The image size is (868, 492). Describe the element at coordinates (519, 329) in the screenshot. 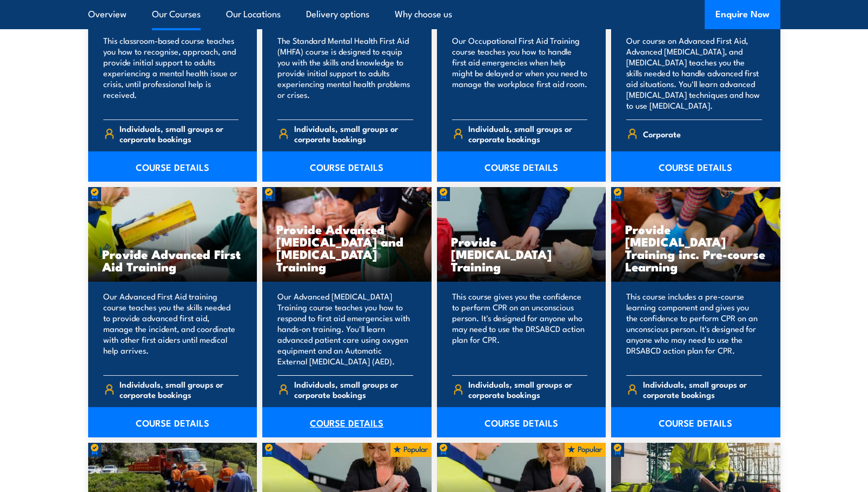

I see `p: This course gives you the confidence to perform CPR on an unconscious person. It's designed for a...` at that location.